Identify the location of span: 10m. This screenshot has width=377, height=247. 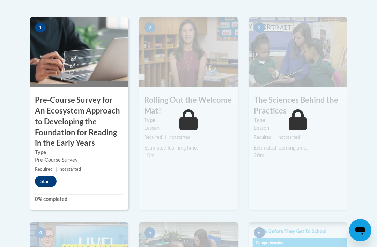
(149, 155).